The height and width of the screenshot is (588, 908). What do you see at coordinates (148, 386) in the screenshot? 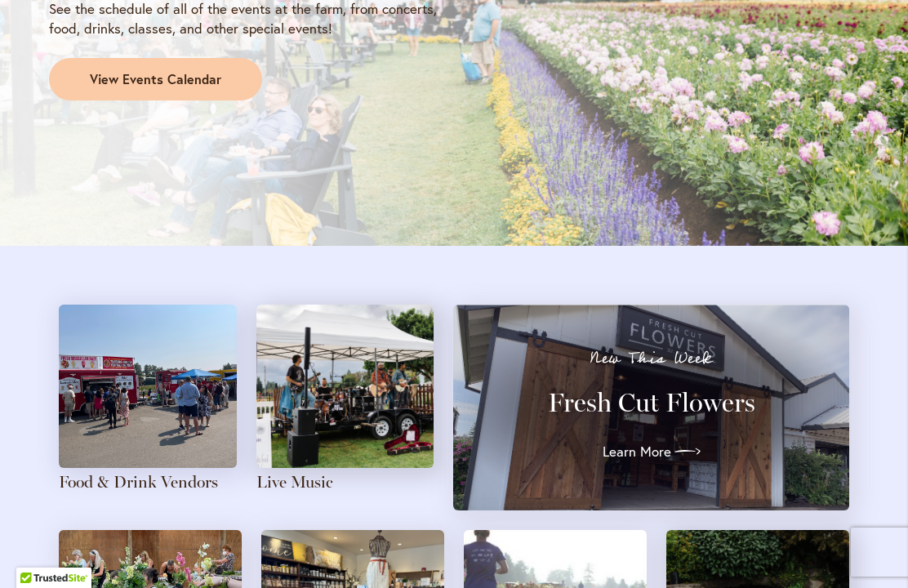
I see `img: Attendees gather around food trucks on a sunny day at the farm` at bounding box center [148, 386].